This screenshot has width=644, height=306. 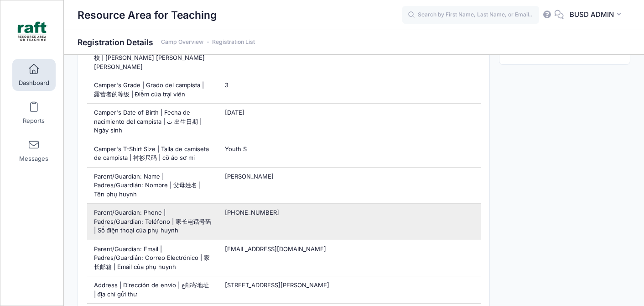 I want to click on h1: Registration Details, so click(x=166, y=42).